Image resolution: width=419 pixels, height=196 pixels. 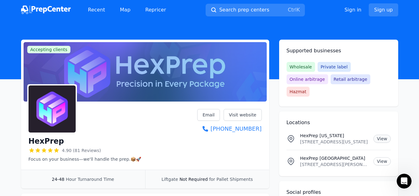 What do you see at coordinates (307, 79) in the screenshot?
I see `span: Online arbitrage` at bounding box center [307, 79].